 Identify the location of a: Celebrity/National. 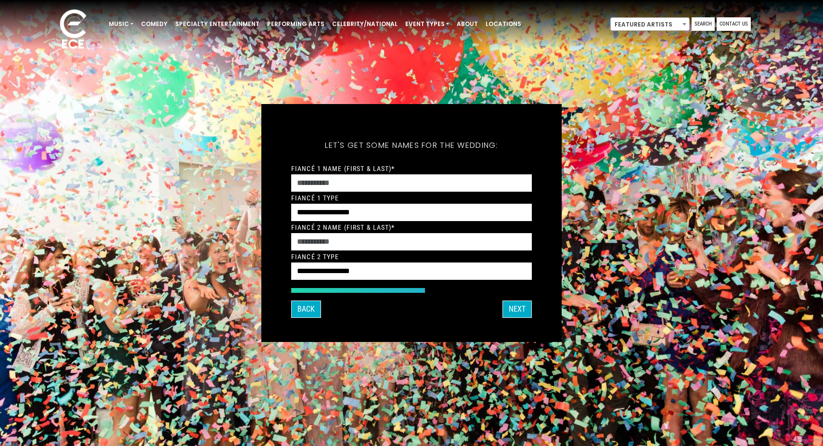
(365, 24).